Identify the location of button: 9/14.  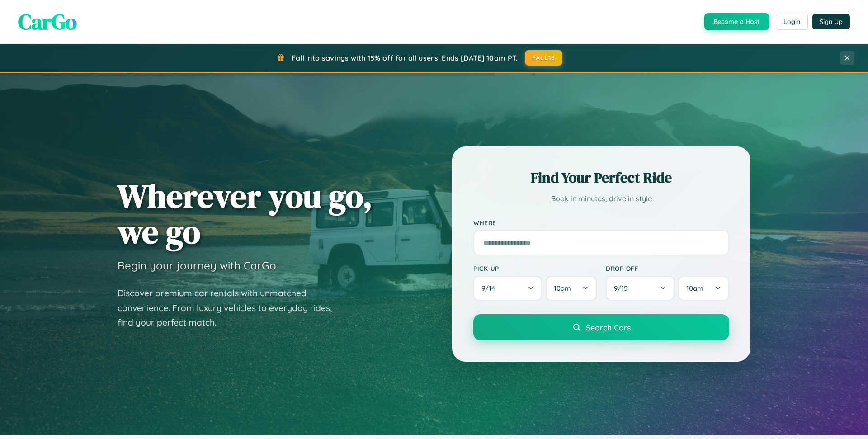
(508, 288).